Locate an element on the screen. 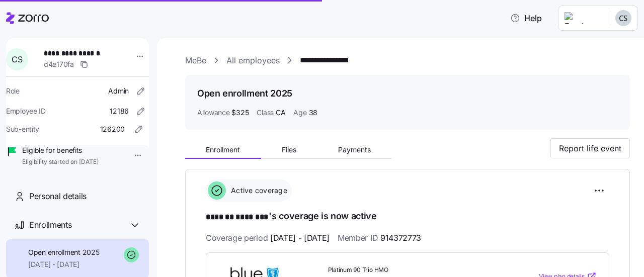 Image resolution: width=644 pixels, height=277 pixels. a: MeBe is located at coordinates (196, 60).